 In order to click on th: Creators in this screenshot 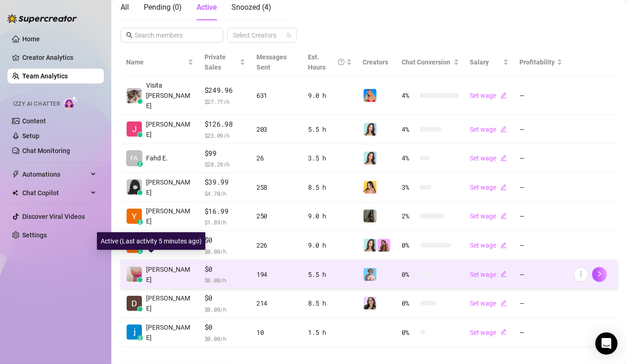, I will do `click(377, 62)`.